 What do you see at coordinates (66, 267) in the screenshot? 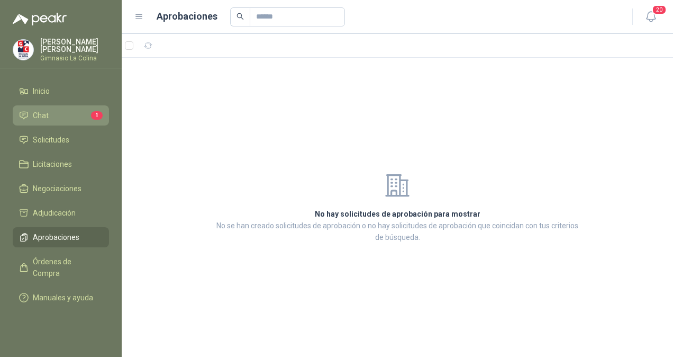
I see `span: Órdenes de Compra` at bounding box center [66, 267].